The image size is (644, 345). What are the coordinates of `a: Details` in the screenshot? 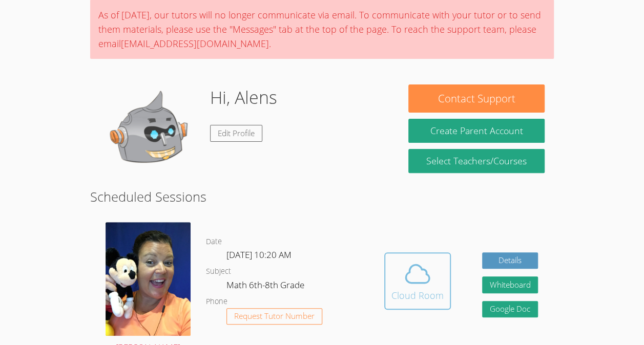 It's located at (510, 261).